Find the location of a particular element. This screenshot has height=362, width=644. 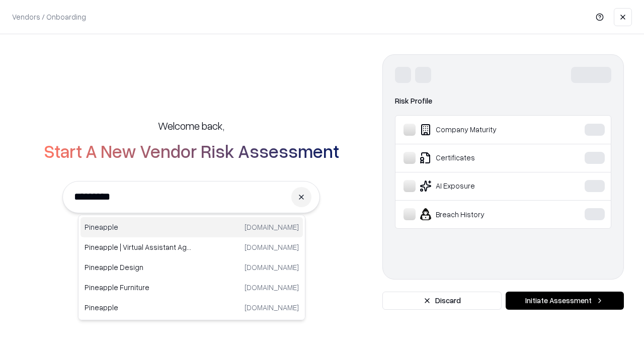

p: Pineapple Design is located at coordinates (138, 267).